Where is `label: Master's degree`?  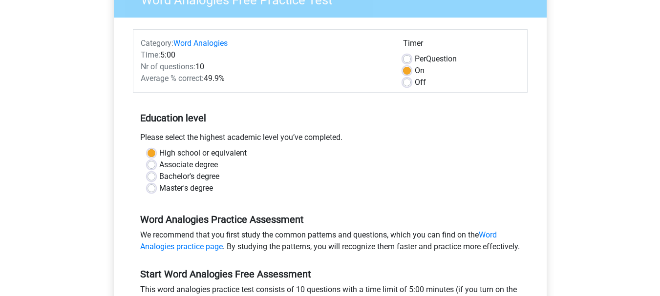 label: Master's degree is located at coordinates (186, 188).